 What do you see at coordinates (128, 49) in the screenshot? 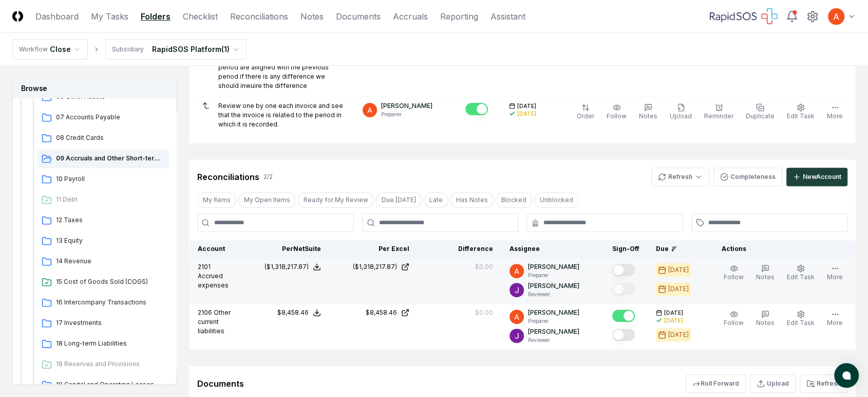
I see `div: Subsidiary` at bounding box center [128, 49].